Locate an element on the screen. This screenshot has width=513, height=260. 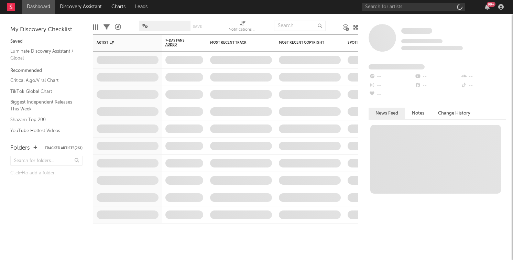
button: News Feed is located at coordinates (387, 113).